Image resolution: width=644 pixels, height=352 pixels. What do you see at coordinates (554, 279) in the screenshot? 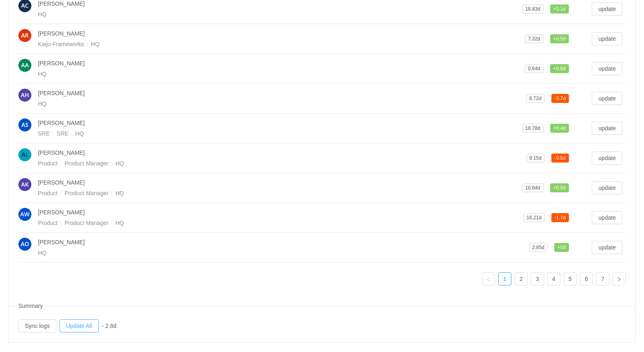
I see `a: 4` at bounding box center [554, 279].